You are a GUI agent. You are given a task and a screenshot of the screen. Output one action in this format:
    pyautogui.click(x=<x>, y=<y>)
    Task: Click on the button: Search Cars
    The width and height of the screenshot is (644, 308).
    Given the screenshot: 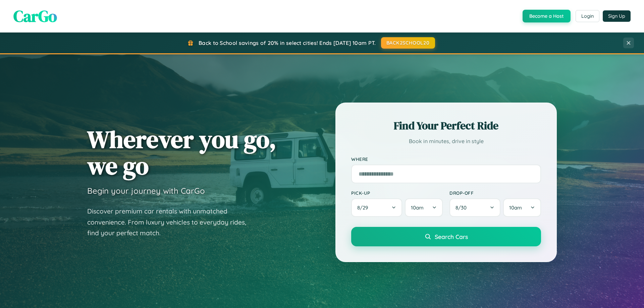 What is the action you would take?
    pyautogui.click(x=446, y=236)
    